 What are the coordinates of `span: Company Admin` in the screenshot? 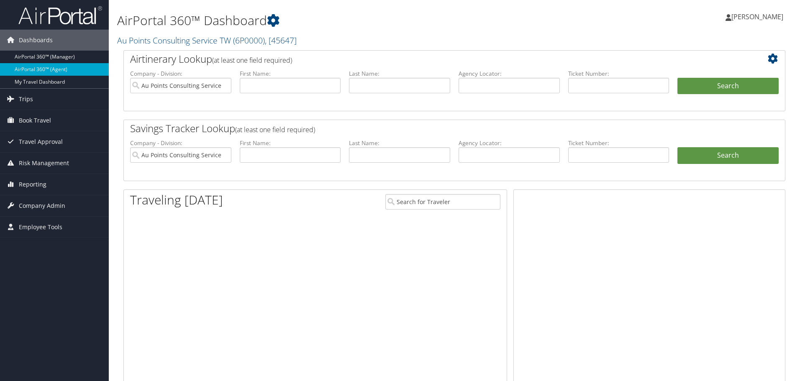 It's located at (42, 206).